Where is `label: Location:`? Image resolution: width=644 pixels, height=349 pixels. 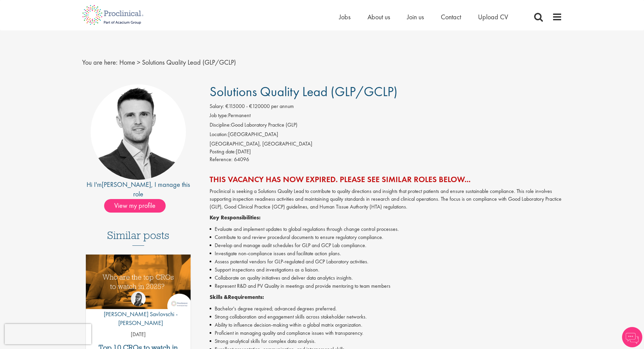
label: Location: is located at coordinates (219, 135).